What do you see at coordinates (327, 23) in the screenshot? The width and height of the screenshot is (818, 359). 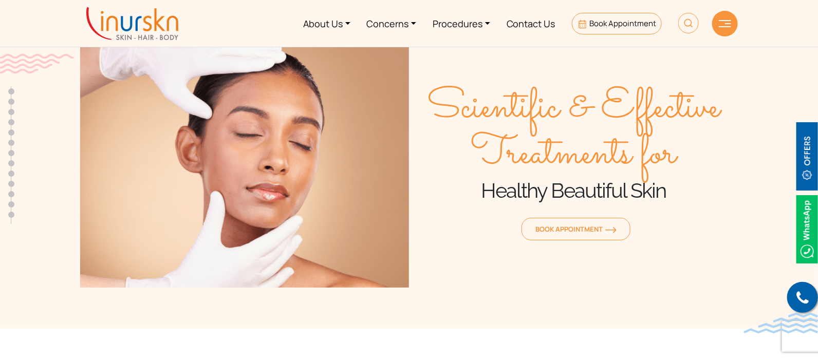 I see `a: About Us` at bounding box center [327, 23].